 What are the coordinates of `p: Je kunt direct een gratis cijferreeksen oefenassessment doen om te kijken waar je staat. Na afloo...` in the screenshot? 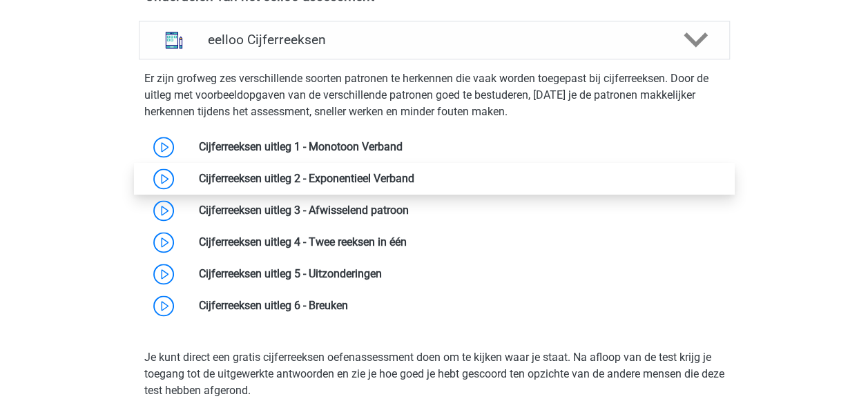 It's located at (434, 375).